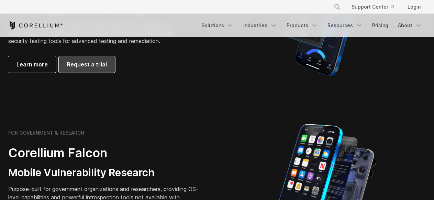 This screenshot has height=200, width=434. I want to click on a: Pricing, so click(380, 25).